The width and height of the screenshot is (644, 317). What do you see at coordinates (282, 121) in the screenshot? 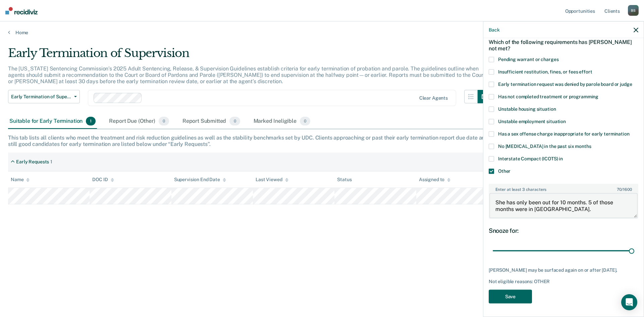
I see `div: Marked Ineligible` at bounding box center [282, 121].